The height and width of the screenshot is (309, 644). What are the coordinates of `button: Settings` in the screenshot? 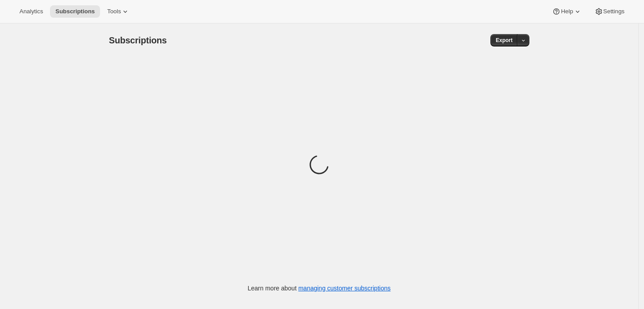 It's located at (609, 12).